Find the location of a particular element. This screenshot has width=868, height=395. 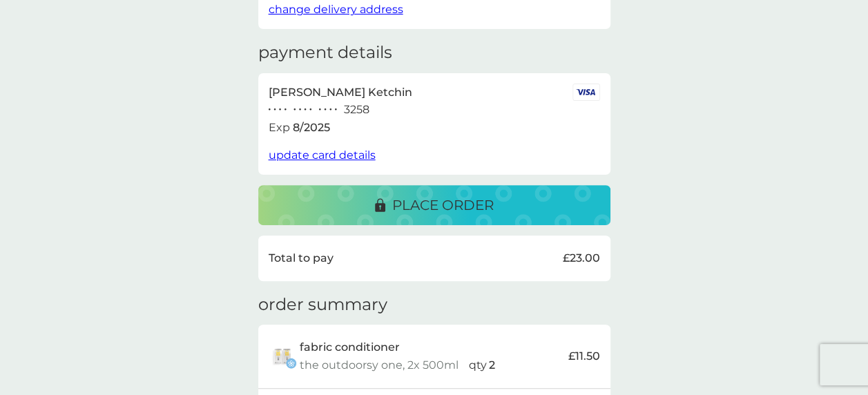

button: place order is located at coordinates (434, 205).